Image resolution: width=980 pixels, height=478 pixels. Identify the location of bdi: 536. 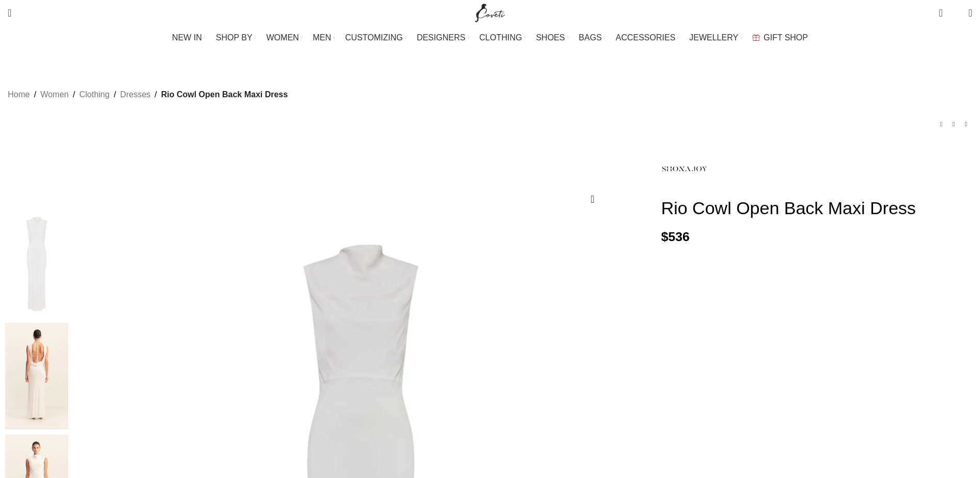
(675, 236).